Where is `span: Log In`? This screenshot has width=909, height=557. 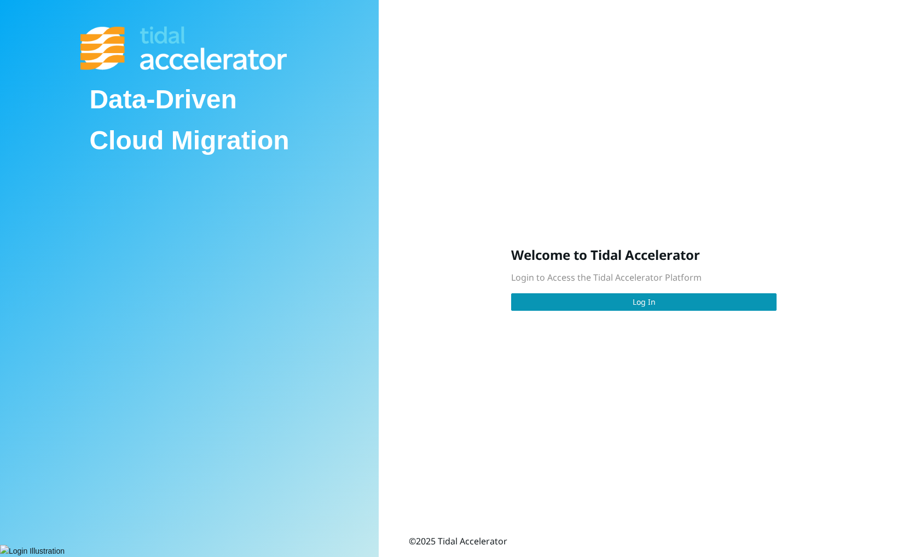 span: Log In is located at coordinates (644, 302).